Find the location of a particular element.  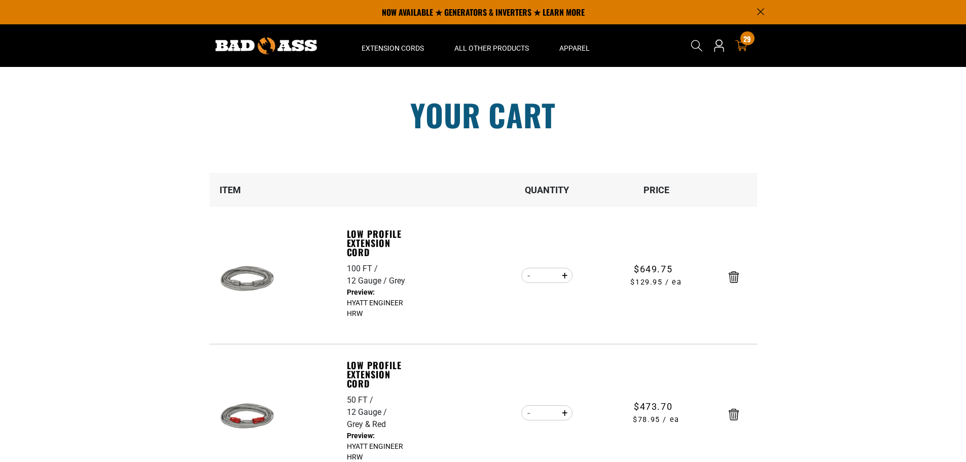

span: $473.70 is located at coordinates (653, 406).